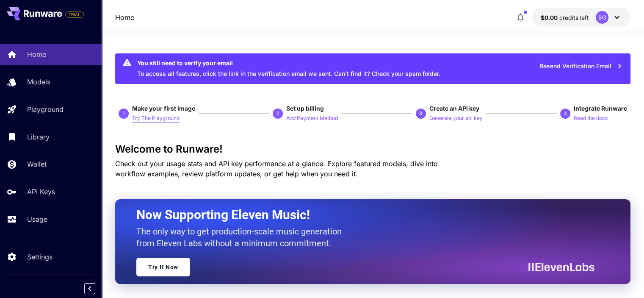  Describe the element at coordinates (163, 108) in the screenshot. I see `span: Make your first image` at that location.